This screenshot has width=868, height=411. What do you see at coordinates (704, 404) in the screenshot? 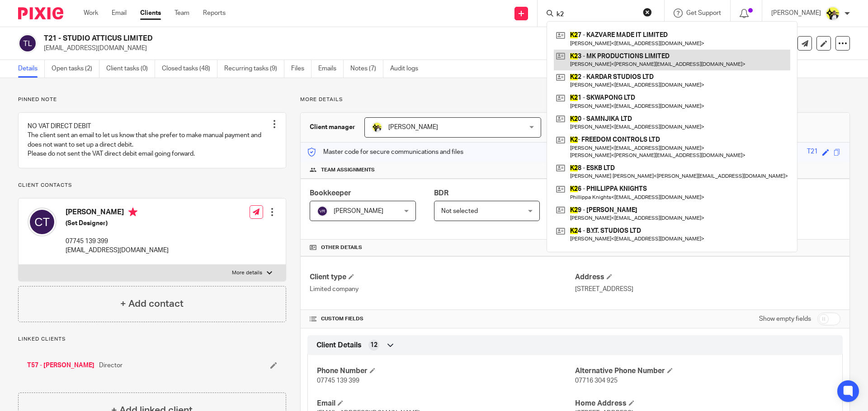
I see `h4: Home Address` at bounding box center [704, 404].